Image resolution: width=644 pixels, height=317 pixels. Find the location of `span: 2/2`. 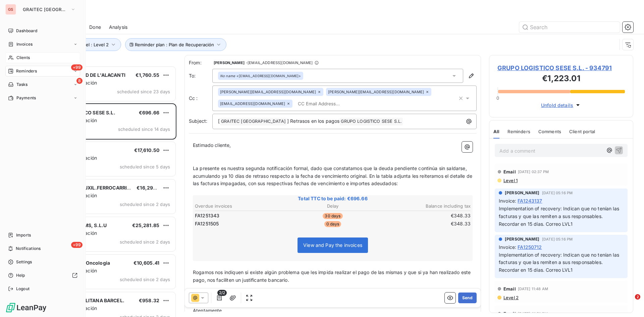

span: 2/2 is located at coordinates (222, 292).